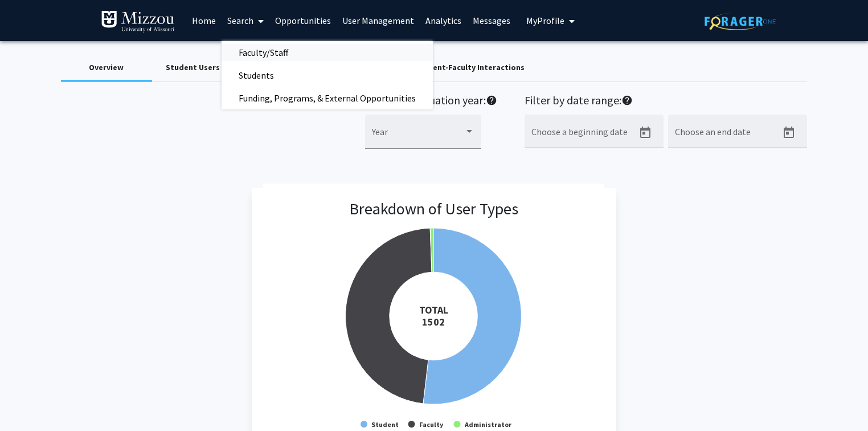 This screenshot has height=431, width=868. I want to click on span: Students, so click(256, 76).